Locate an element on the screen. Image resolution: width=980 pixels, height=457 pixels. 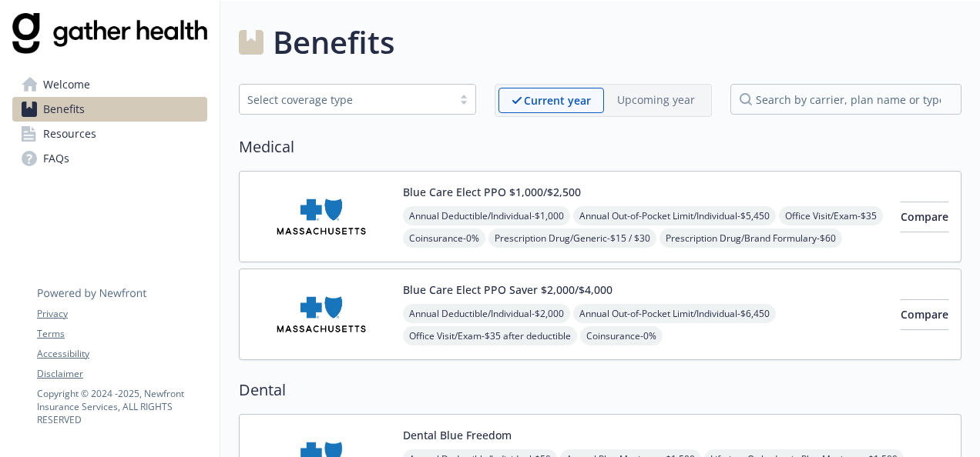
span: Office Visit/Exam - $35 is located at coordinates (831, 216).